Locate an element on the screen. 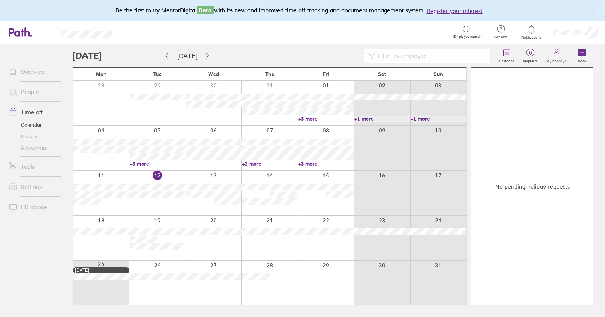 This screenshot has width=605, height=317. label: My holidays is located at coordinates (556, 60).